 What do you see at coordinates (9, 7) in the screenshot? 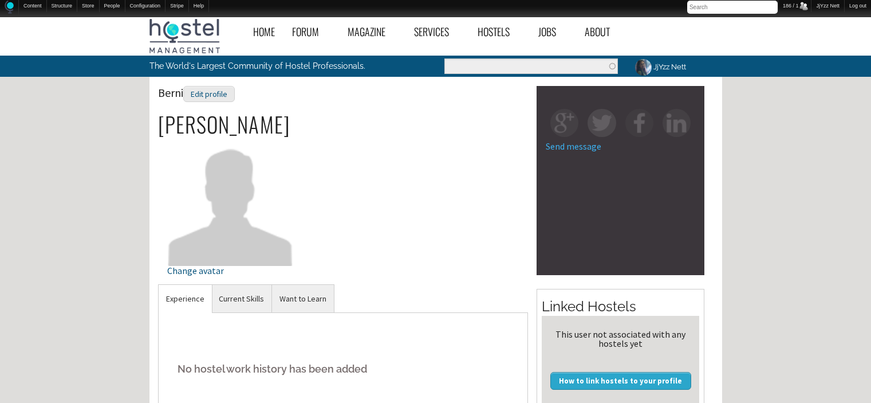
I see `img: Home` at bounding box center [9, 7].